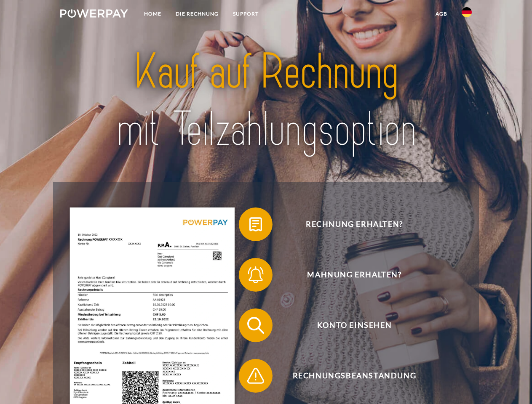 The width and height of the screenshot is (532, 404). Describe the element at coordinates (197, 14) in the screenshot. I see `a: DIE RECHNUNG` at that location.